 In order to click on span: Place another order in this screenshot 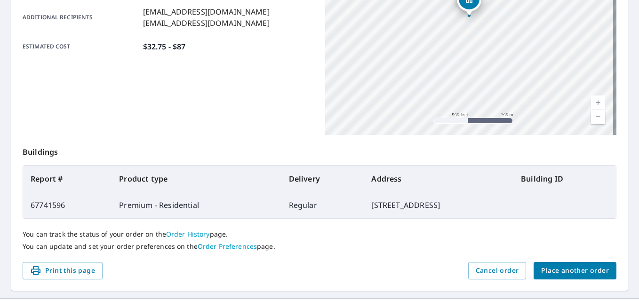, I will do `click(575, 270)`.